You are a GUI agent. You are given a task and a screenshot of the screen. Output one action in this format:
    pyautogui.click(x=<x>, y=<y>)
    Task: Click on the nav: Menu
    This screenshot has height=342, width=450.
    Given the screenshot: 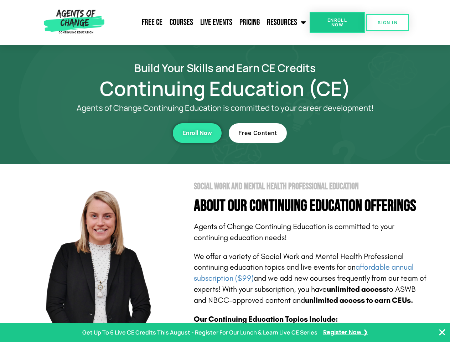 What is the action you would take?
    pyautogui.click(x=209, y=22)
    